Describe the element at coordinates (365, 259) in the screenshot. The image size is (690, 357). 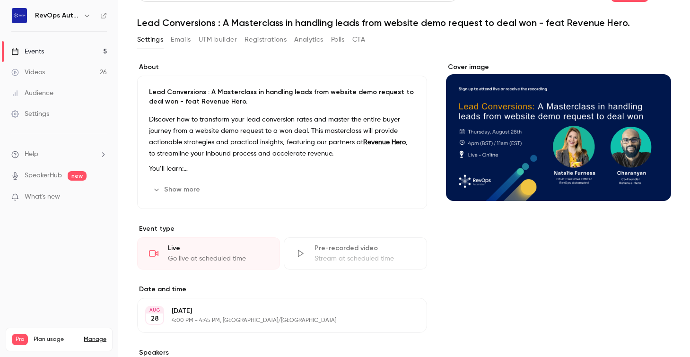
I see `div: Stream at scheduled time` at that location.